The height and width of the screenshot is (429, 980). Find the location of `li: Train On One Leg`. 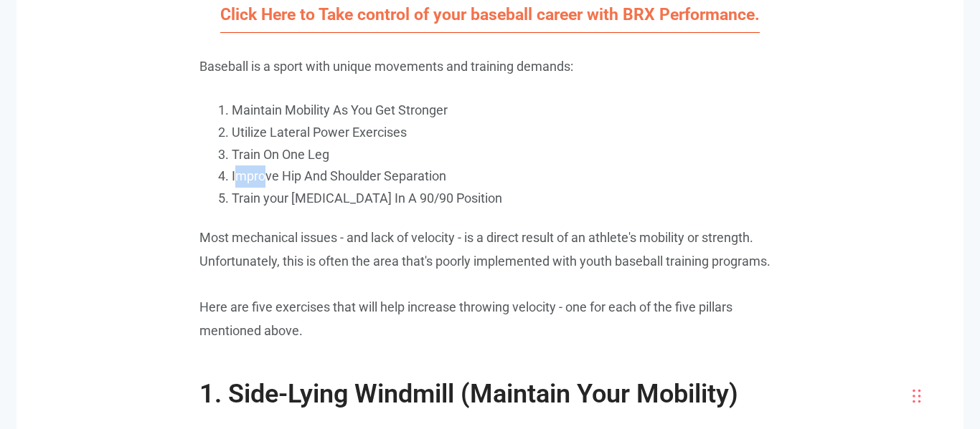

li: Train On One Leg is located at coordinates (506, 155).